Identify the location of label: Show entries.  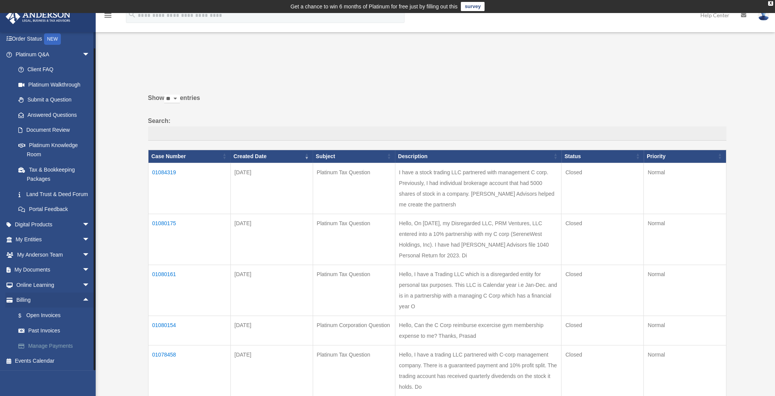
(437, 102).